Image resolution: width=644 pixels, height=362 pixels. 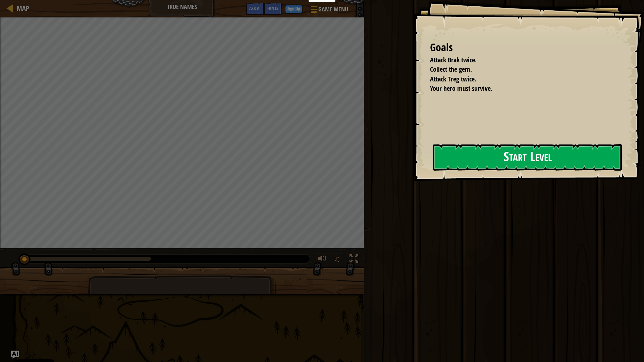 I want to click on li: Attack Treg twice., so click(x=520, y=79).